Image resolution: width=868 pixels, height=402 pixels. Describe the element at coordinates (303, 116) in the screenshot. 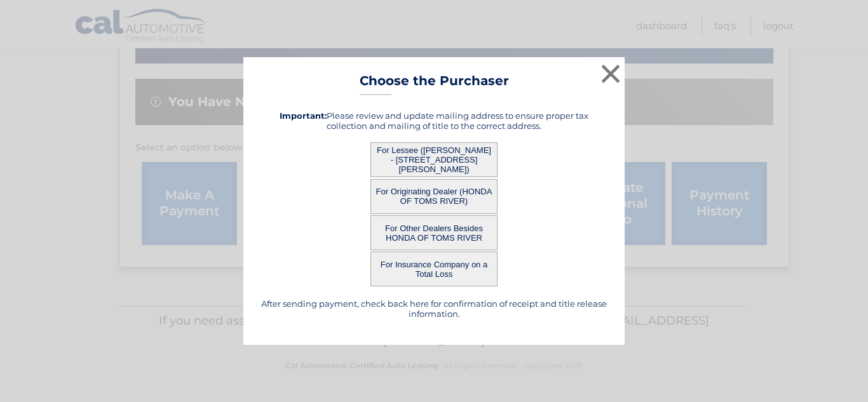

I see `strong: Important:` at that location.